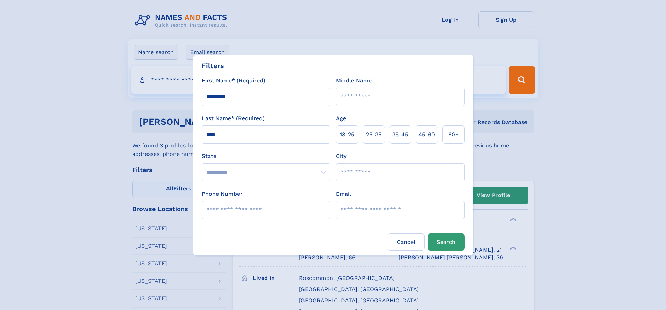  What do you see at coordinates (341, 119) in the screenshot?
I see `label: Age` at bounding box center [341, 119].